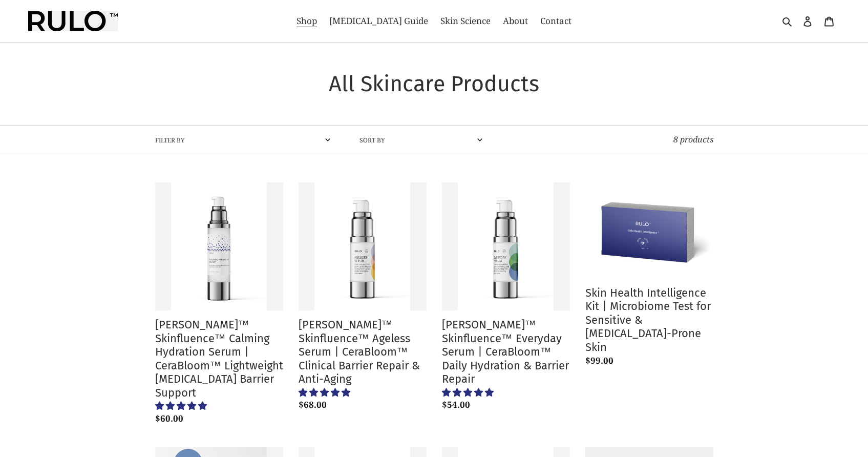  I want to click on label: Filter by, so click(170, 141).